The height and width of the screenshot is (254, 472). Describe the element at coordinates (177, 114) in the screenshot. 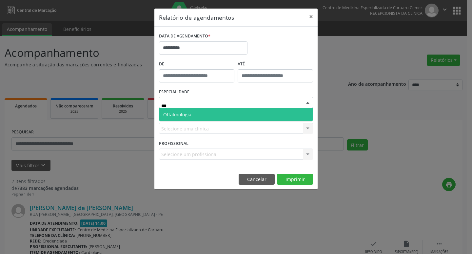

I see `span: Oftalmologia` at that location.